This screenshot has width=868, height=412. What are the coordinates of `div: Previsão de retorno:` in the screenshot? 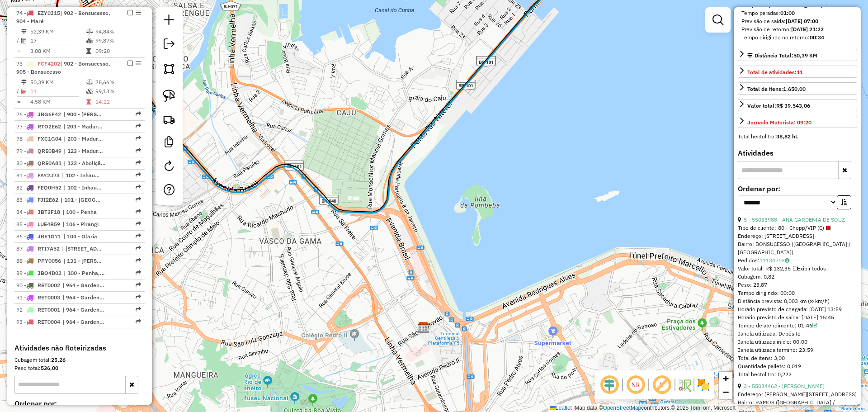 It's located at (797, 29).